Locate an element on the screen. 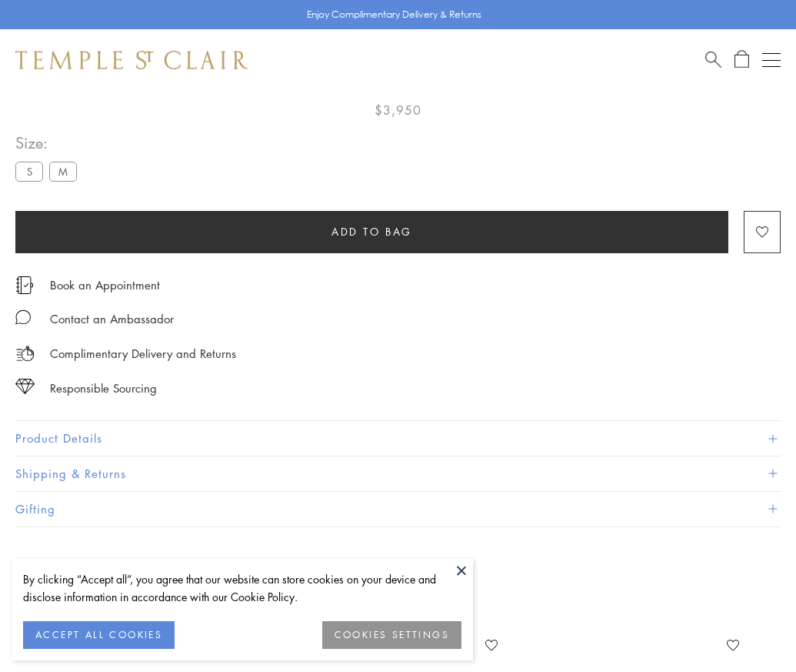  a: Search is located at coordinates (713, 60).